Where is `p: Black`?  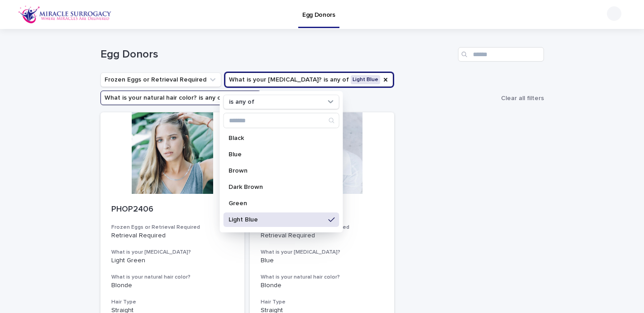
p: Black is located at coordinates (277, 138).